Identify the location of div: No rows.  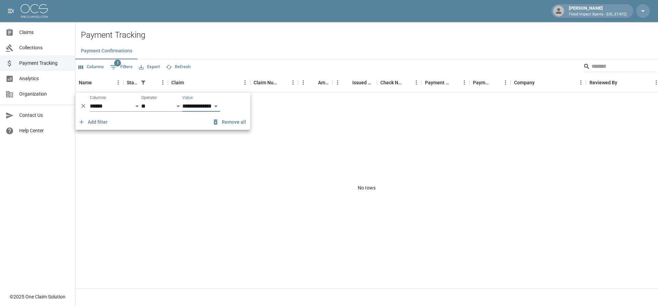
(367, 188).